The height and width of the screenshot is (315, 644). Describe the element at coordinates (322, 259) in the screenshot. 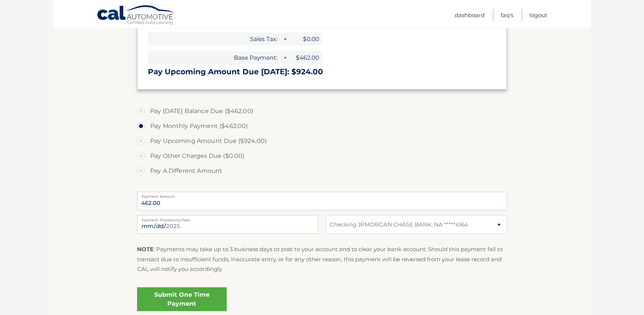

I see `p: : Payments may take up to 3 business days to post to your account and to clear your bank account....` at that location.